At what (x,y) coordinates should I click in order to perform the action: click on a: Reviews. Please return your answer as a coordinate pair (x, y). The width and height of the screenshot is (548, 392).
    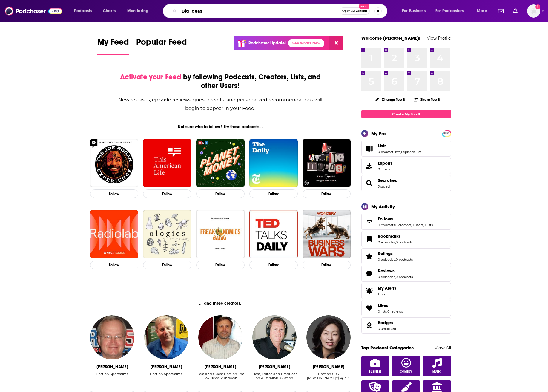
    Looking at the image, I should click on (369, 274).